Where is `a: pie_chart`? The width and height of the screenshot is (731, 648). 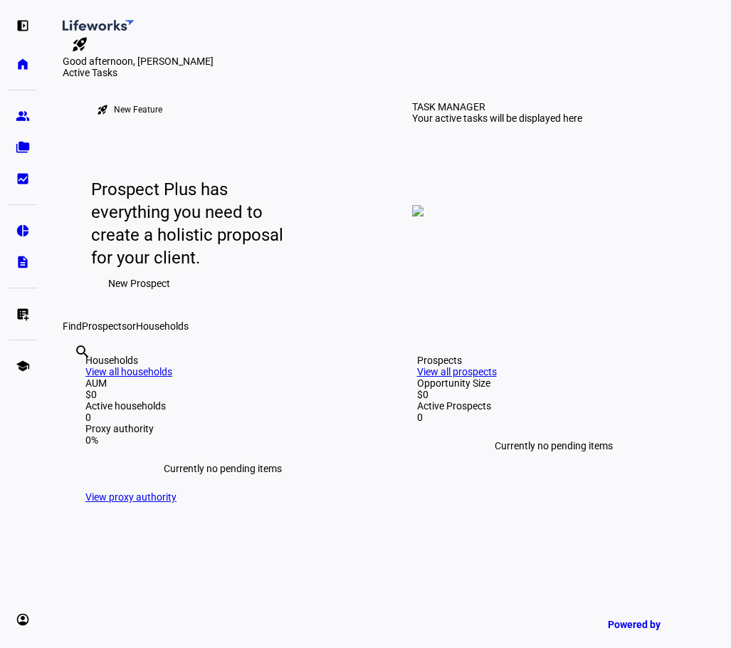
a: pie_chart is located at coordinates (23, 231).